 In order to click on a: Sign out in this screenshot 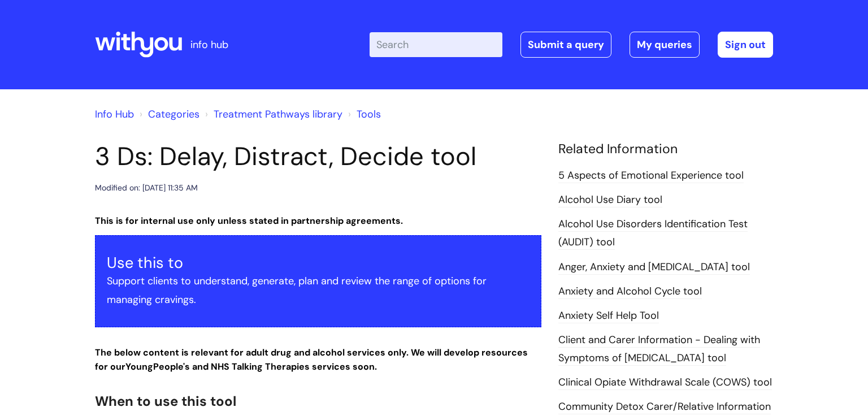, I will do `click(745, 44)`.